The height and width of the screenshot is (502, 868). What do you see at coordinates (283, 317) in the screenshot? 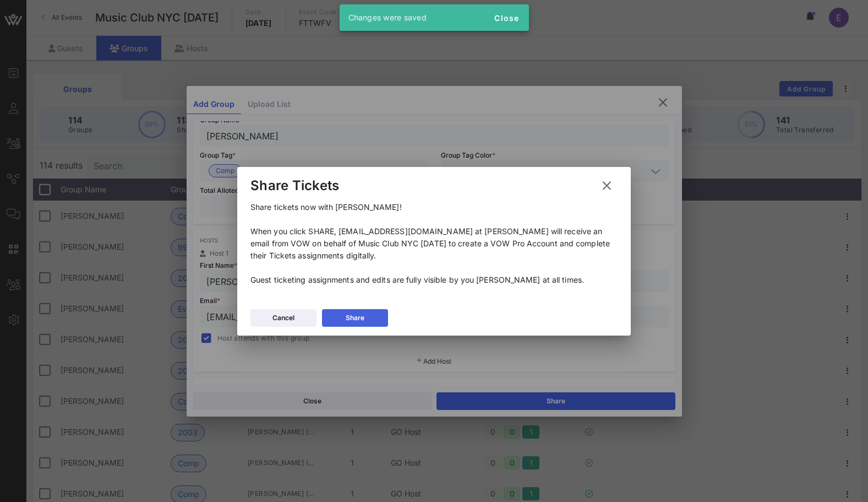
I see `div: Cancel` at bounding box center [283, 317].